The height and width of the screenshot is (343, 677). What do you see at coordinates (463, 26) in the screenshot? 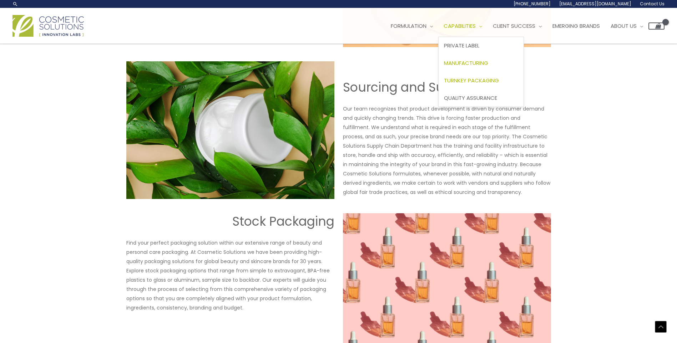
I see `a: Capabilities` at bounding box center [463, 26].